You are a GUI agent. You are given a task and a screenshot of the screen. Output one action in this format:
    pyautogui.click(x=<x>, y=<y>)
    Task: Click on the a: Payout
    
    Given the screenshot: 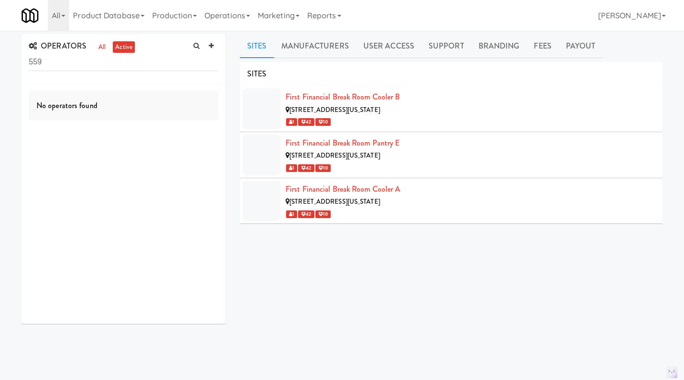 What is the action you would take?
    pyautogui.click(x=581, y=46)
    